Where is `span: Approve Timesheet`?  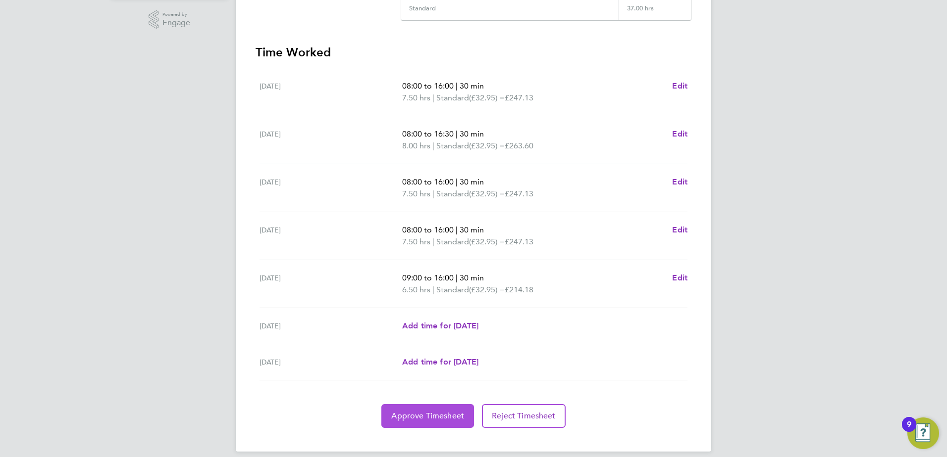
span: Approve Timesheet is located at coordinates (427, 416).